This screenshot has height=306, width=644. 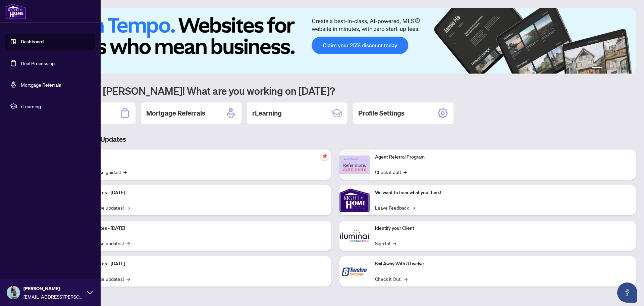 I want to click on img: Identify your Client, so click(x=355, y=236).